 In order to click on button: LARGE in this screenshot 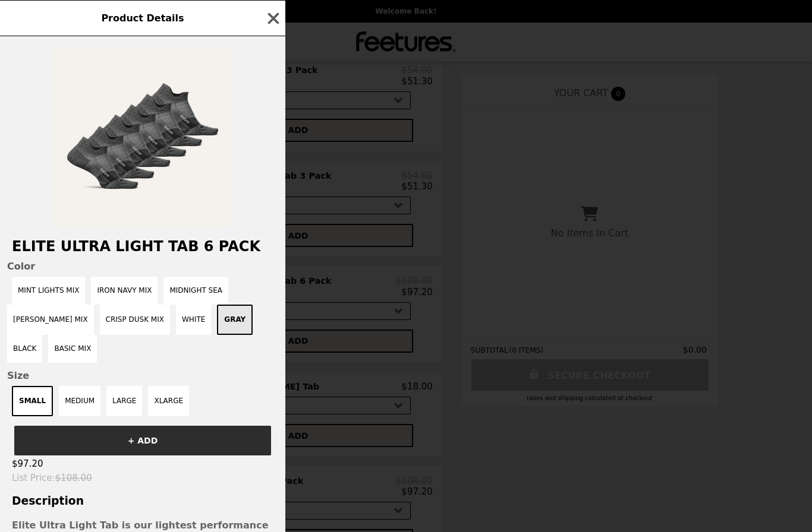, I will do `click(124, 401)`.